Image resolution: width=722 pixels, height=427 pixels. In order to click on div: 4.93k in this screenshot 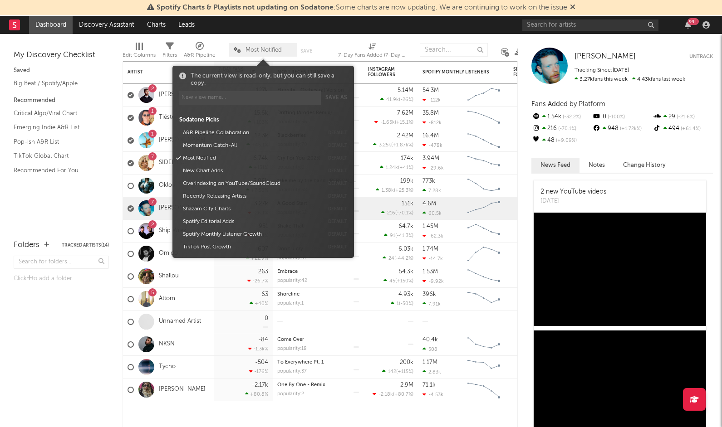, I will do `click(406, 294)`.